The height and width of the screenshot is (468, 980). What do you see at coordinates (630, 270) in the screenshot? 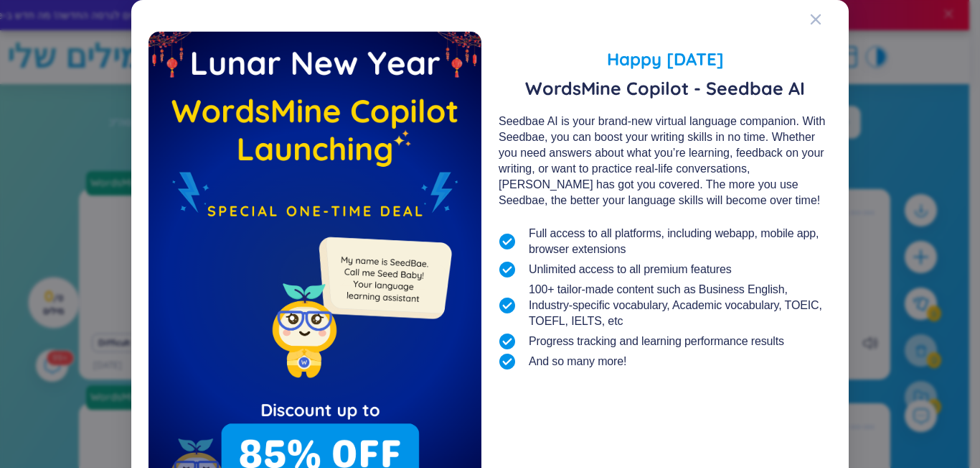
I see `span: Unlimited access to all premium features` at bounding box center [630, 270].